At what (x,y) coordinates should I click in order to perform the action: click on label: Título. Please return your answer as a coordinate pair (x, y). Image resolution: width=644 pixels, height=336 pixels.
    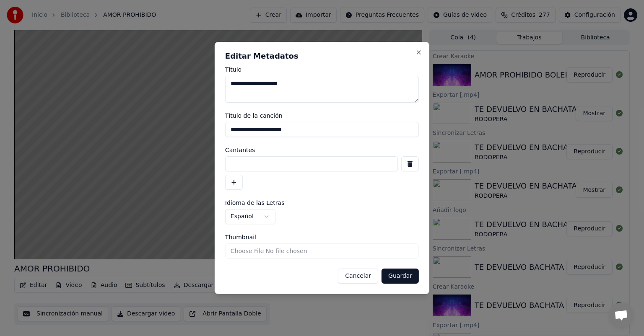
    Looking at the image, I should click on (322, 70).